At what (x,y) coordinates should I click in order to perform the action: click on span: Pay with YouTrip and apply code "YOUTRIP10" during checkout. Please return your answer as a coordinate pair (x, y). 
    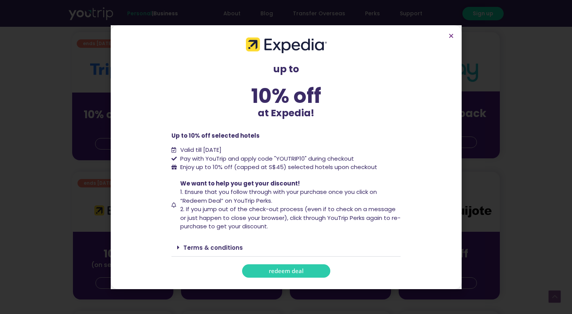
    Looking at the image, I should click on (266, 159).